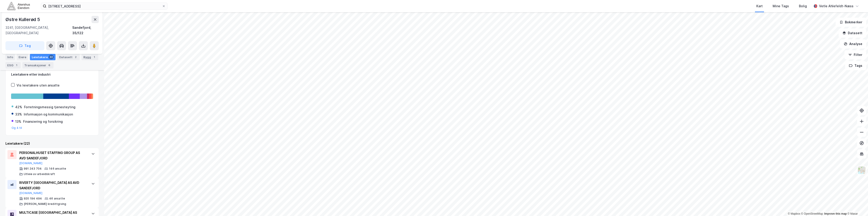 This screenshot has width=868, height=216. I want to click on div: 2, so click(75, 57).